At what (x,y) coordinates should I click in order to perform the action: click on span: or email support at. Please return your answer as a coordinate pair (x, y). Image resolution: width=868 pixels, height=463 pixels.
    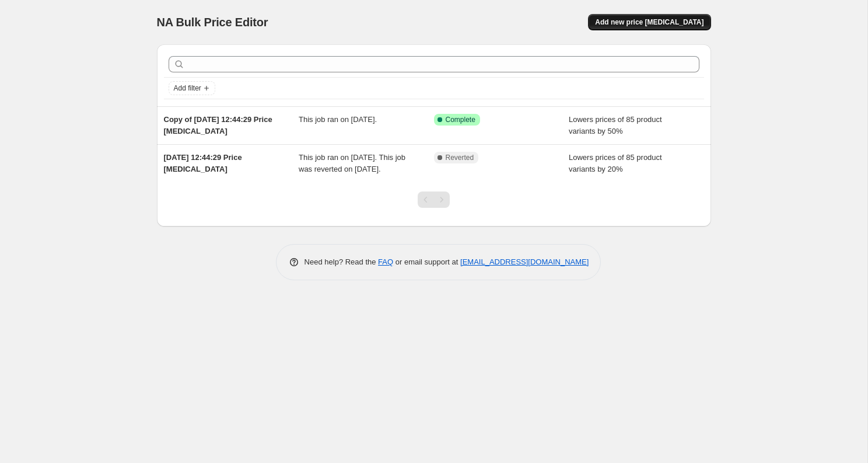
    Looking at the image, I should click on (427, 262).